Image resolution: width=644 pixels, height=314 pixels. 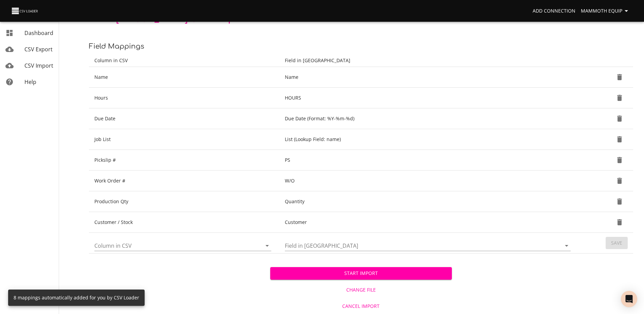 I want to click on td: Due Date (Format: %Y-%m-%d), so click(x=429, y=119).